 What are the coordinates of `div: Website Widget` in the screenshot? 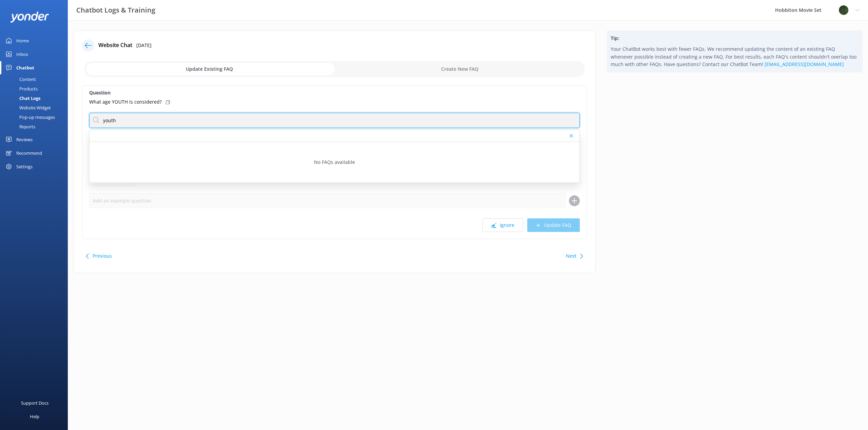 It's located at (27, 108).